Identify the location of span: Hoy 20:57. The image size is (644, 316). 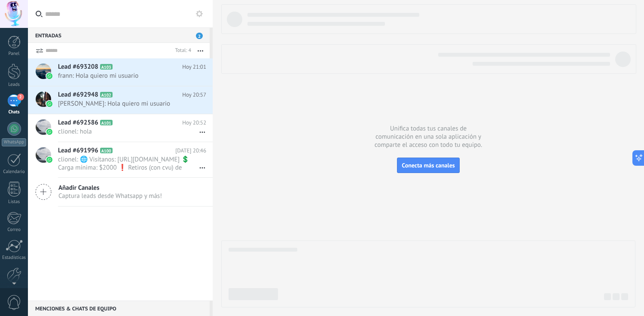
(194, 95).